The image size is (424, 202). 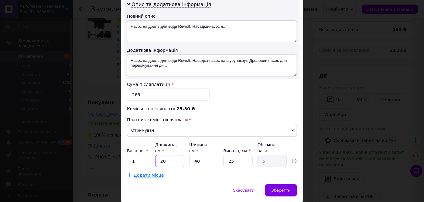 I want to click on span: Додати місце, so click(x=149, y=175).